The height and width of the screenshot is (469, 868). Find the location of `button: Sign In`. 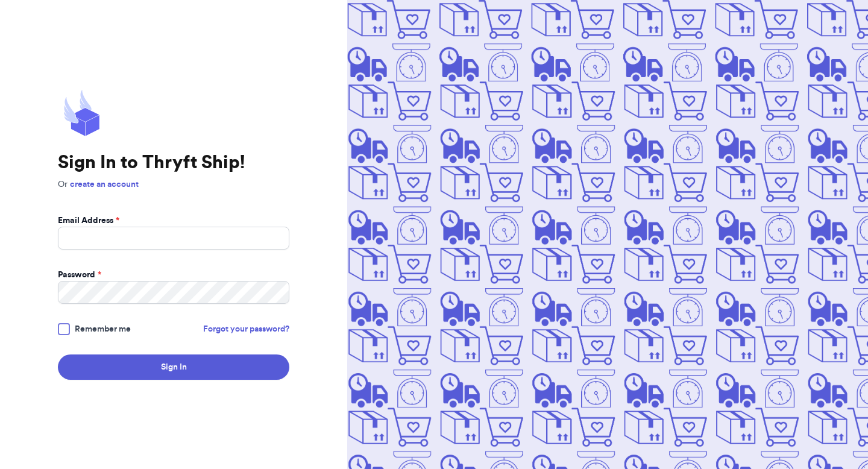

button: Sign In is located at coordinates (174, 367).